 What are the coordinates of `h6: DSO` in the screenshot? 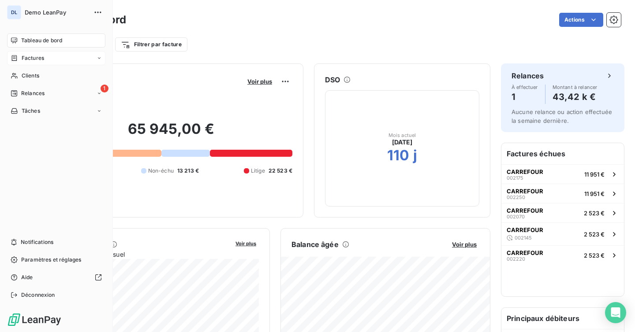 It's located at (332, 80).